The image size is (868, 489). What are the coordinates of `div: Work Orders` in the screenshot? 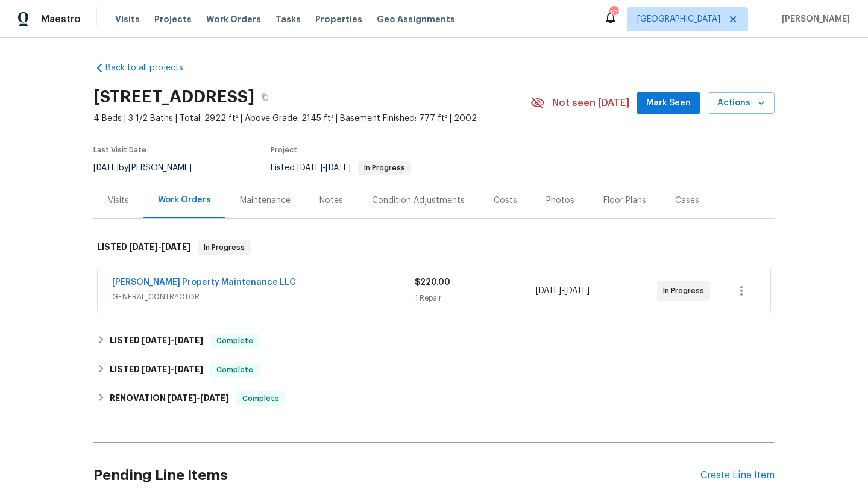 It's located at (184, 200).